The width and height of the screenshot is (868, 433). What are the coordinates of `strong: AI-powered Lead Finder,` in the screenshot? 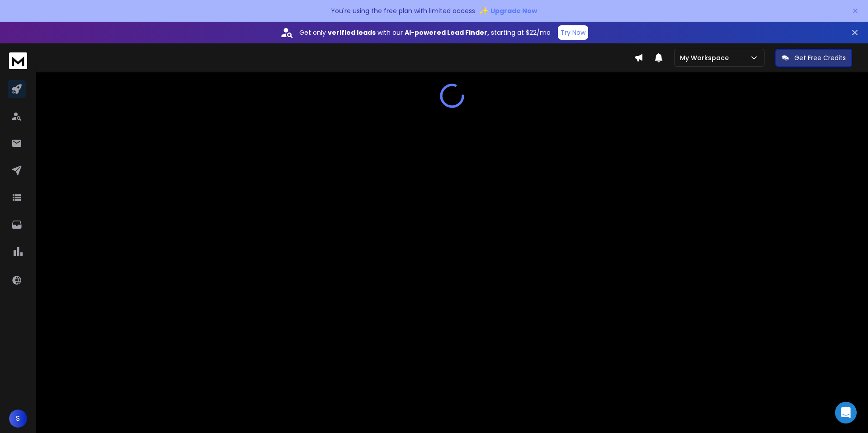 It's located at (446, 33).